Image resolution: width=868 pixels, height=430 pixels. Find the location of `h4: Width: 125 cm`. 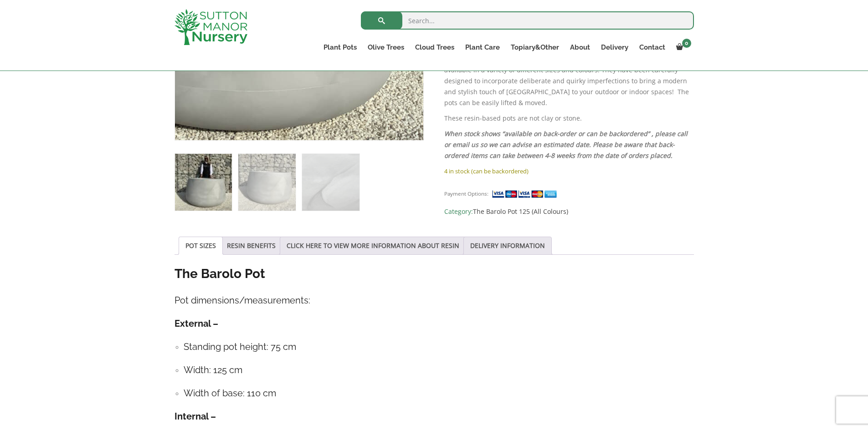

h4: Width: 125 cm is located at coordinates (438, 370).